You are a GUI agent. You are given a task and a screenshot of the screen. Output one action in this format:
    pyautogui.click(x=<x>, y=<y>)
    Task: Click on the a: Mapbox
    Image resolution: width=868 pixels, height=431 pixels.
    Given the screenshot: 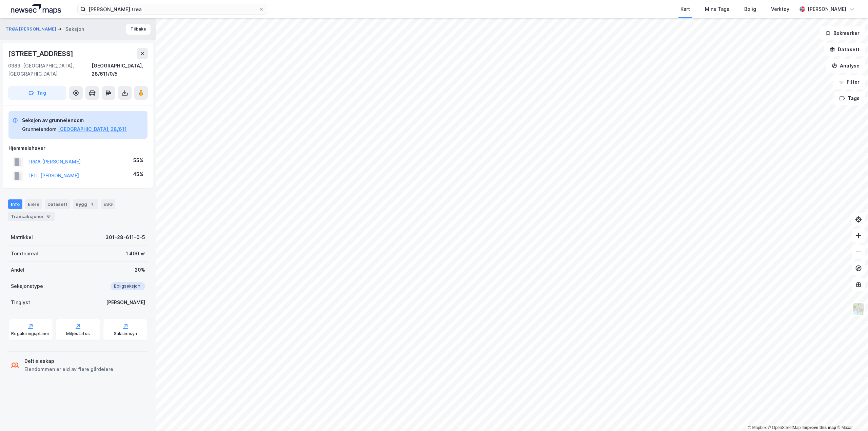 What is the action you would take?
    pyautogui.click(x=758, y=428)
    